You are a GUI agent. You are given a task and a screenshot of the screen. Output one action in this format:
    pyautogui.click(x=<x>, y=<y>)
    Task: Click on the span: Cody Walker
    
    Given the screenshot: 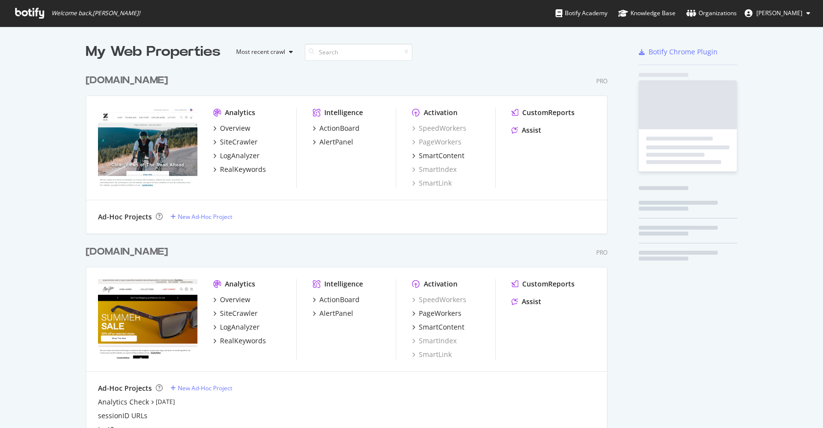 What is the action you would take?
    pyautogui.click(x=779, y=13)
    